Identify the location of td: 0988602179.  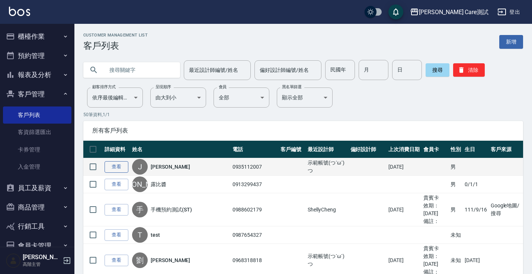
(255, 210).